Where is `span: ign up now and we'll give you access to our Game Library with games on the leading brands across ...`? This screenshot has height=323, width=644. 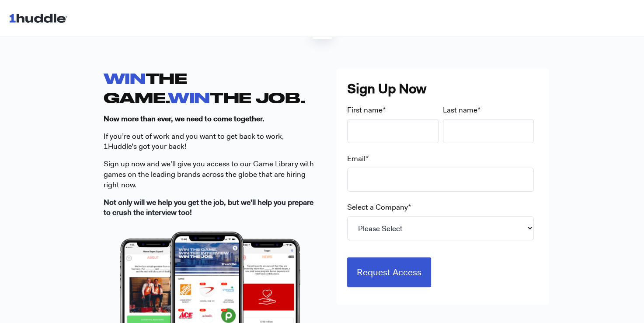
span: ign up now and we'll give you access to our Game Library with games on the leading brands across ... is located at coordinates (209, 174).